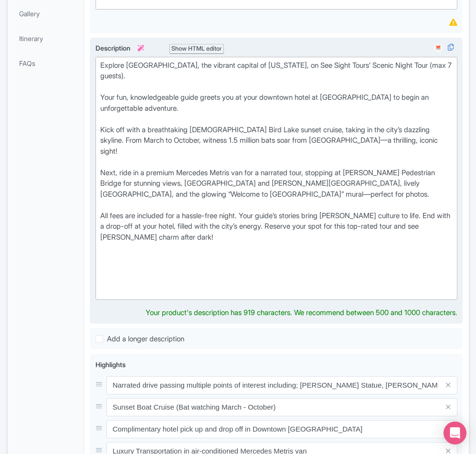 This screenshot has width=476, height=454. What do you see at coordinates (46, 63) in the screenshot?
I see `a: FAQs` at bounding box center [46, 63].